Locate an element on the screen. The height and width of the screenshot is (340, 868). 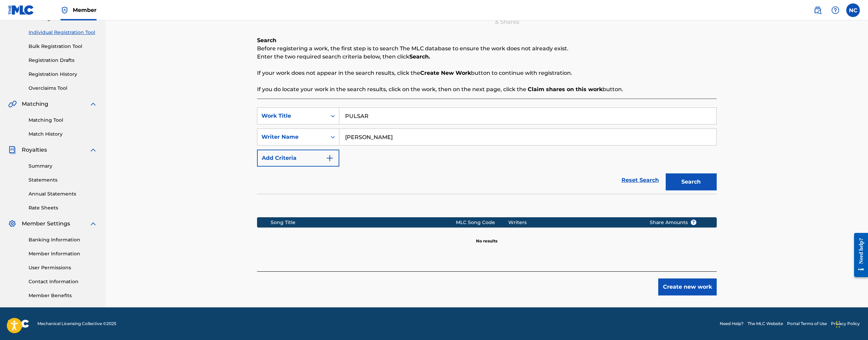
strong: Search. is located at coordinates (419, 56).